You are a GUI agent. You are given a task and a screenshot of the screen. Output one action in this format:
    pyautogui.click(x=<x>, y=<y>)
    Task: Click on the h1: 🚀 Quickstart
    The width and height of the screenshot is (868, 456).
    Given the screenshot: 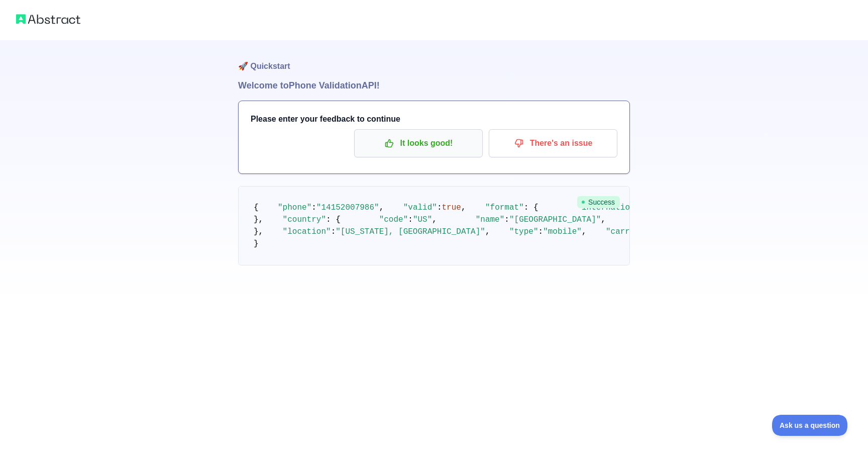 What is the action you would take?
    pyautogui.click(x=434, y=59)
    